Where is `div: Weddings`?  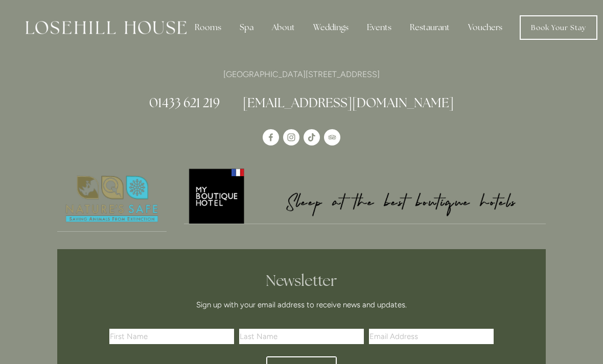
div: Weddings is located at coordinates (331, 28).